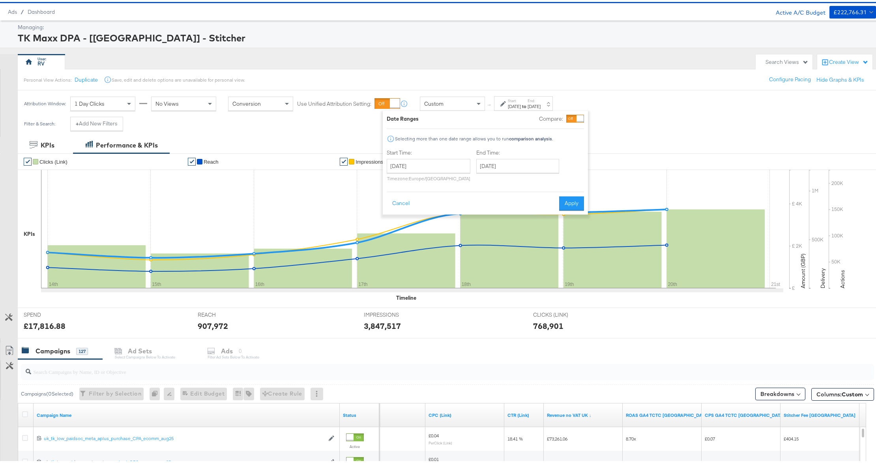 The height and width of the screenshot is (463, 876). I want to click on span: £0.07, so click(710, 437).